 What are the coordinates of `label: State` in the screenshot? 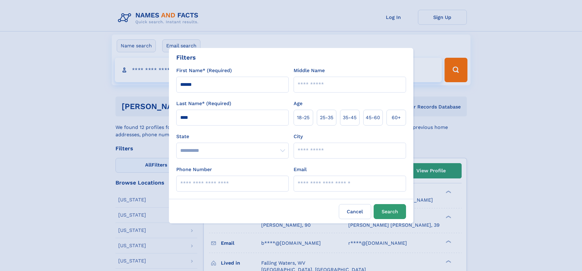 It's located at (233, 137).